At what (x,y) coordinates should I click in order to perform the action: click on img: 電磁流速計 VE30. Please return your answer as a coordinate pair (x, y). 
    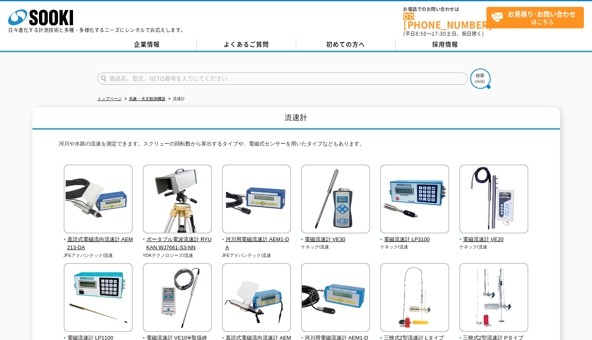
    Looking at the image, I should click on (335, 200).